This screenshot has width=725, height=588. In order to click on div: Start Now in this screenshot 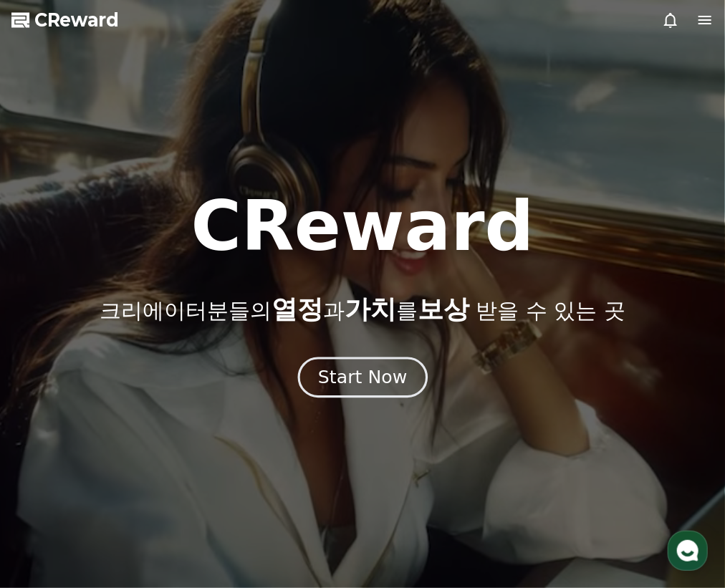, I will do `click(362, 377)`.